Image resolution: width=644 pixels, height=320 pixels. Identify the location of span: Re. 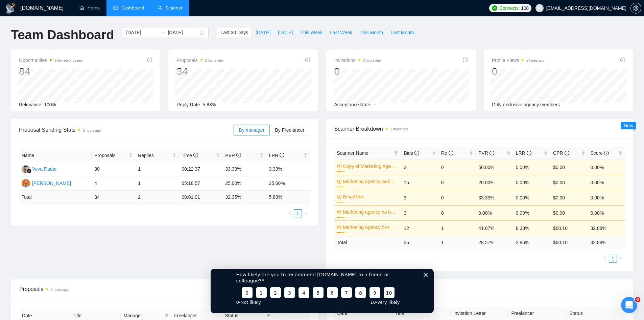
(447, 153).